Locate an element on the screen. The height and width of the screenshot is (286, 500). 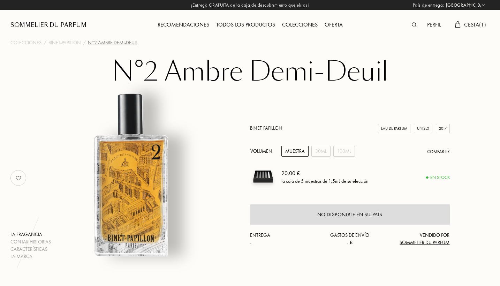
a: Sommelier du Parfum is located at coordinates (48, 25).